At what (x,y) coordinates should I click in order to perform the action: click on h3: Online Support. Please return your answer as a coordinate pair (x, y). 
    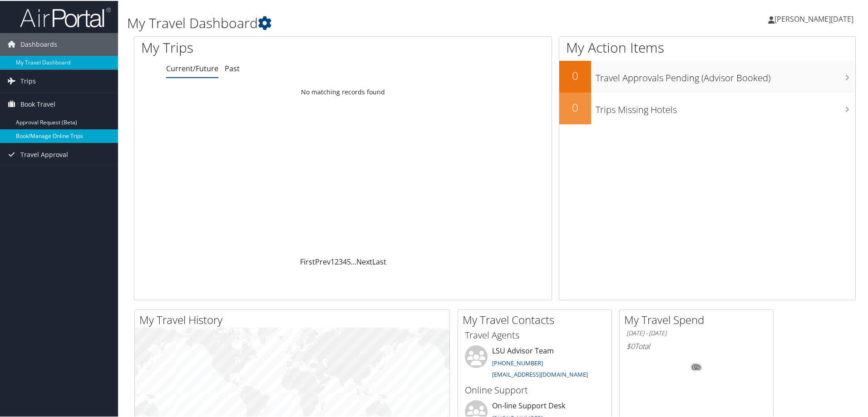
    Looking at the image, I should click on (535, 389).